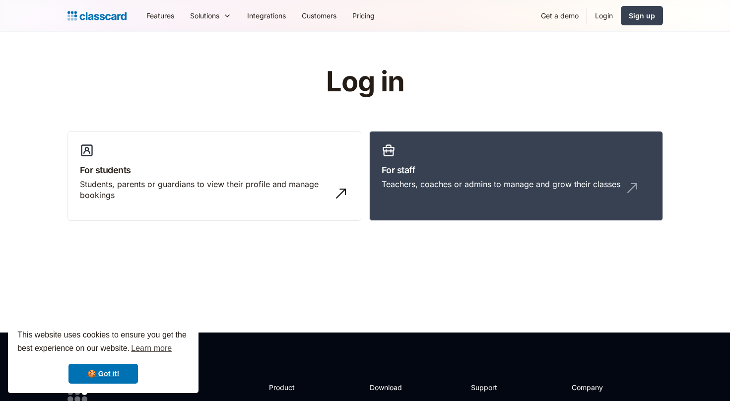 The image size is (730, 401). Describe the element at coordinates (266, 15) in the screenshot. I see `a: Integrations` at that location.